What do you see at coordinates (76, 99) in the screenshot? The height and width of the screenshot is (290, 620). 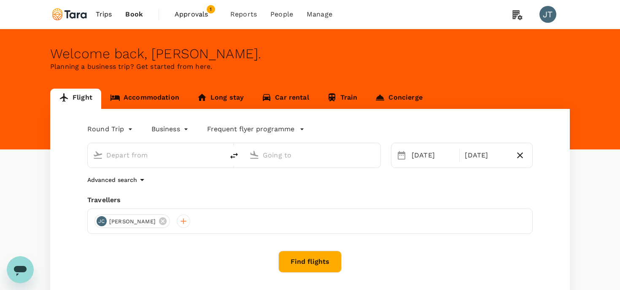 I see `a: Flight` at bounding box center [76, 99].